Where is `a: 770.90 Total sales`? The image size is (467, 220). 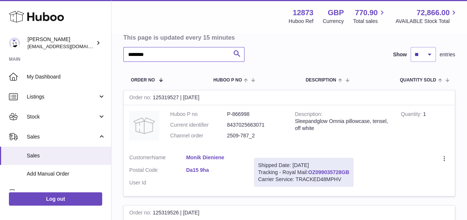 a: 770.90 Total sales is located at coordinates (369, 16).